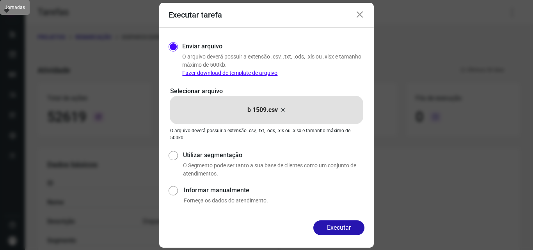 This screenshot has height=250, width=533. Describe the element at coordinates (273, 155) in the screenshot. I see `label: Utilizar segmentação` at that location.